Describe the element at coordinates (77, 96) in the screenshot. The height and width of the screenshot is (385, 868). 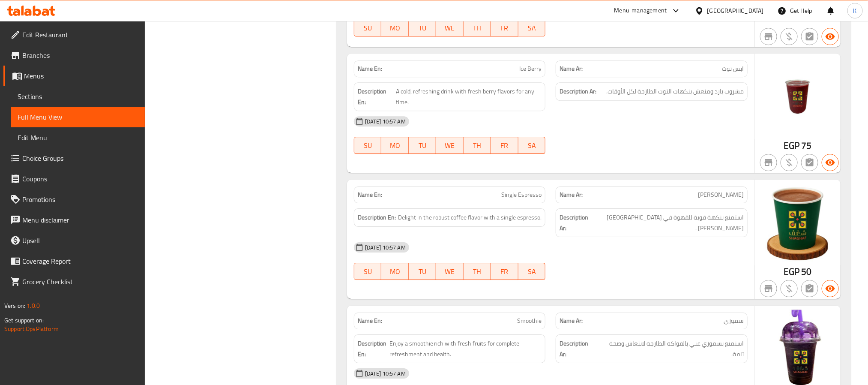
I see `span: Sections` at that location.